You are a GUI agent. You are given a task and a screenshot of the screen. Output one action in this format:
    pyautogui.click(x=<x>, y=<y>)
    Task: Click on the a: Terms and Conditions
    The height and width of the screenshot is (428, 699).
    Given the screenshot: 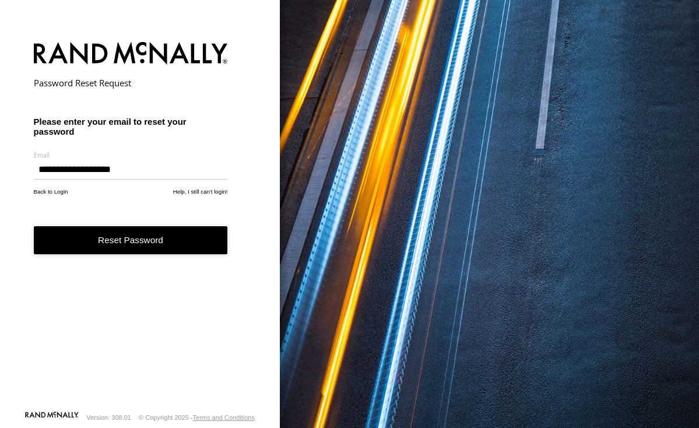 What is the action you would take?
    pyautogui.click(x=224, y=417)
    